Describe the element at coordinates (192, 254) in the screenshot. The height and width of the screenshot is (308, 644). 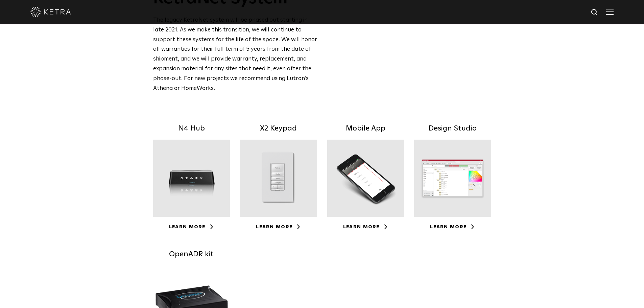
I see `h5: OpenADR kit` at that location.